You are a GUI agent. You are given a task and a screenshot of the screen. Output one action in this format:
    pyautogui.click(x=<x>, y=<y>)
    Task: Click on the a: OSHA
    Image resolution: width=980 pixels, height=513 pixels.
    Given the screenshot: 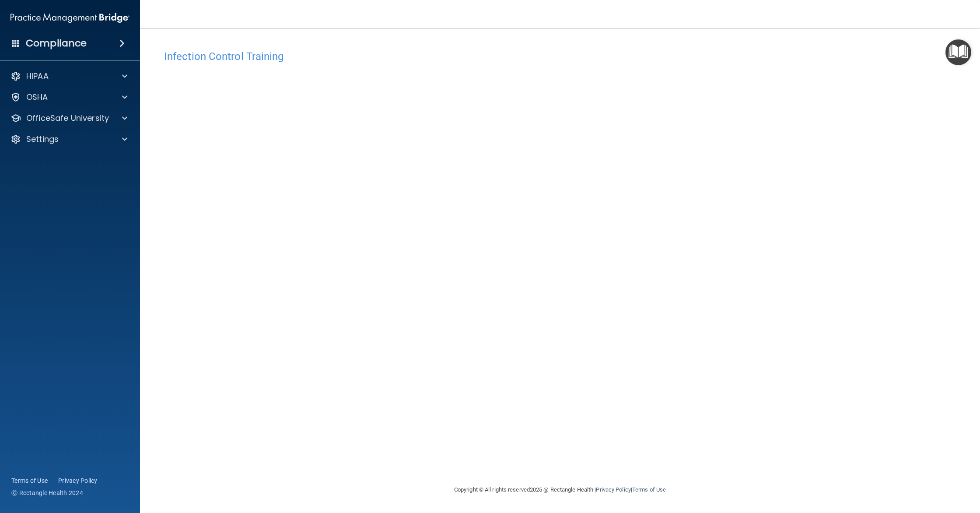 What is the action you would take?
    pyautogui.click(x=69, y=97)
    